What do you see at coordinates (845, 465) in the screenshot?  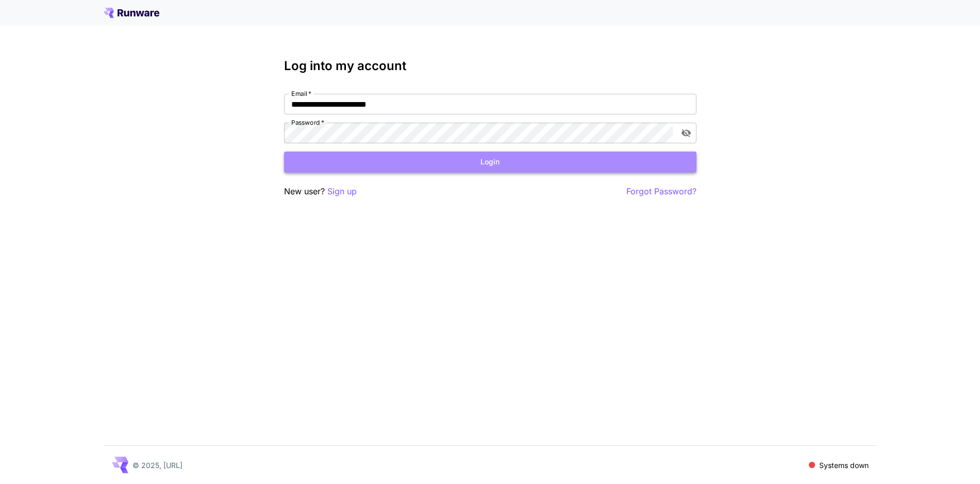 I see `p: Systems down` at bounding box center [845, 465].